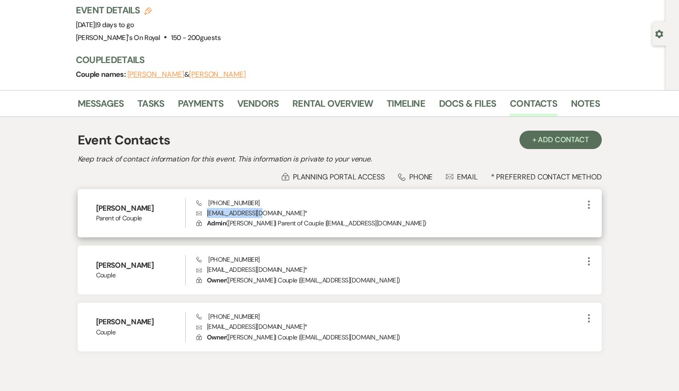 This screenshot has height=391, width=679. Describe the element at coordinates (124, 140) in the screenshot. I see `h1: Event Contacts` at that location.